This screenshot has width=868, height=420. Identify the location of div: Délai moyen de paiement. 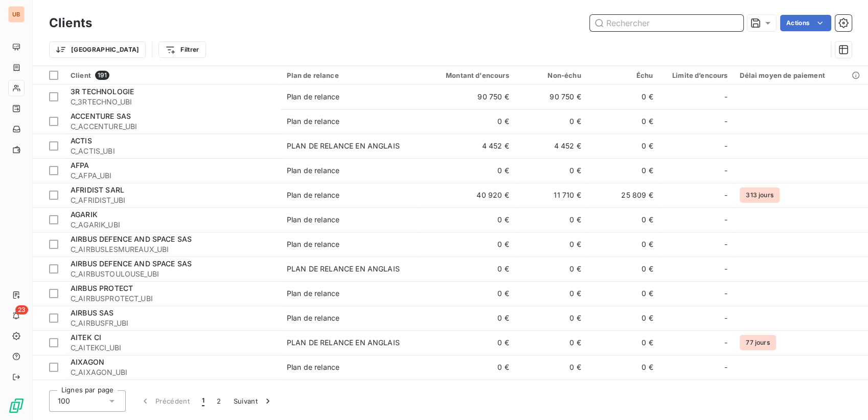
(800, 75).